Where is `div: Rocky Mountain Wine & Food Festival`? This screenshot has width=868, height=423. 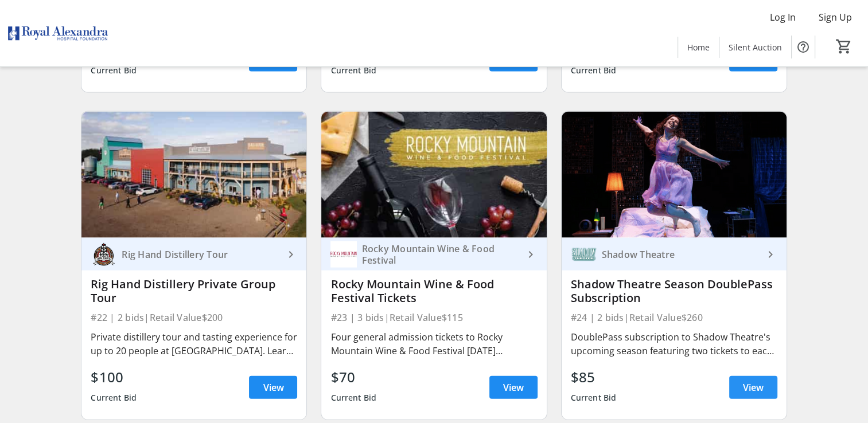
div: Rocky Mountain Wine & Food Festival is located at coordinates (440, 255).